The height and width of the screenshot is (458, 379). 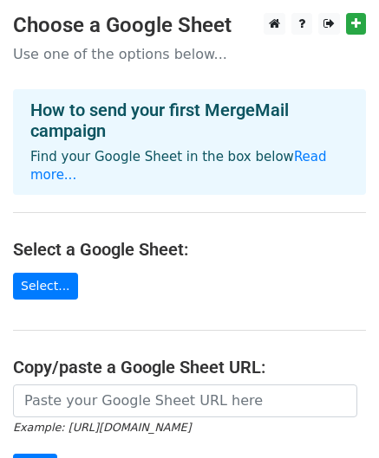 What do you see at coordinates (189, 166) in the screenshot?
I see `p: Find your Google Sheet in the box below` at bounding box center [189, 166].